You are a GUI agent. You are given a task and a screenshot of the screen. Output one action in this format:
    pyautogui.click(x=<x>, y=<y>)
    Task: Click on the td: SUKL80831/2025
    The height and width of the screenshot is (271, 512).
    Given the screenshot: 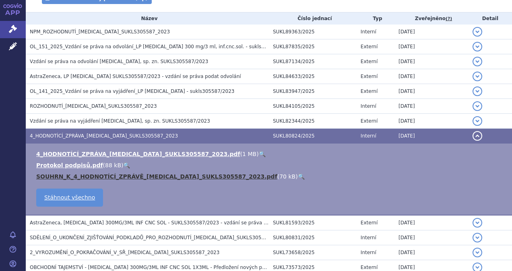 What is the action you would take?
    pyautogui.click(x=313, y=238)
    